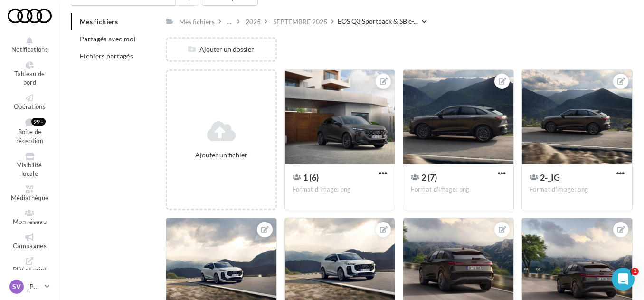 The height and width of the screenshot is (300, 644). What do you see at coordinates (99, 21) in the screenshot?
I see `span: Mes fichiers` at bounding box center [99, 21].